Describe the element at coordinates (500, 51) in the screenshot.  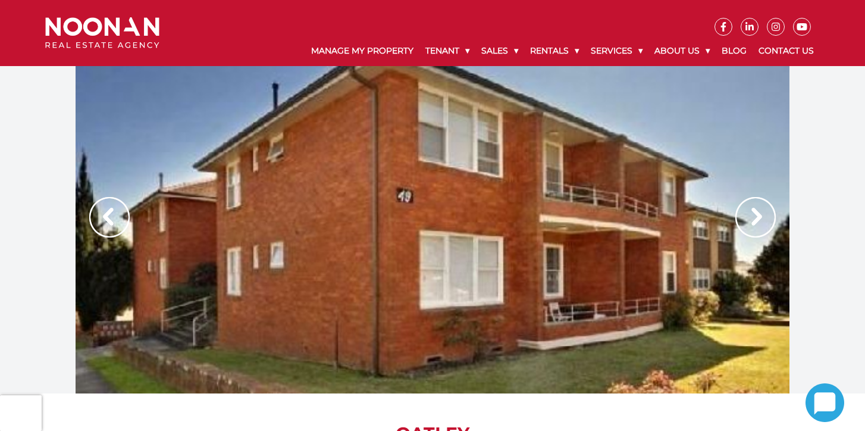
I see `a: Sales` at that location.